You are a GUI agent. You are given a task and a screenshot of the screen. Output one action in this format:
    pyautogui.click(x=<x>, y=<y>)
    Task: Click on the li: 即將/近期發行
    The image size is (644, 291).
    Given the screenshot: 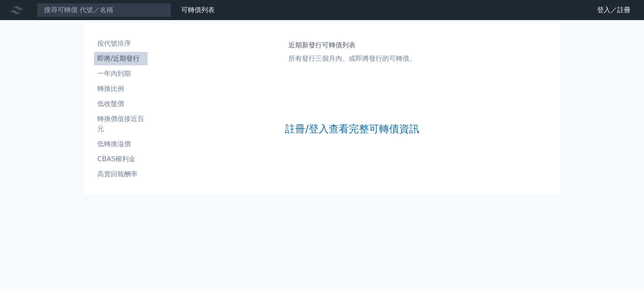 What is the action you would take?
    pyautogui.click(x=121, y=59)
    